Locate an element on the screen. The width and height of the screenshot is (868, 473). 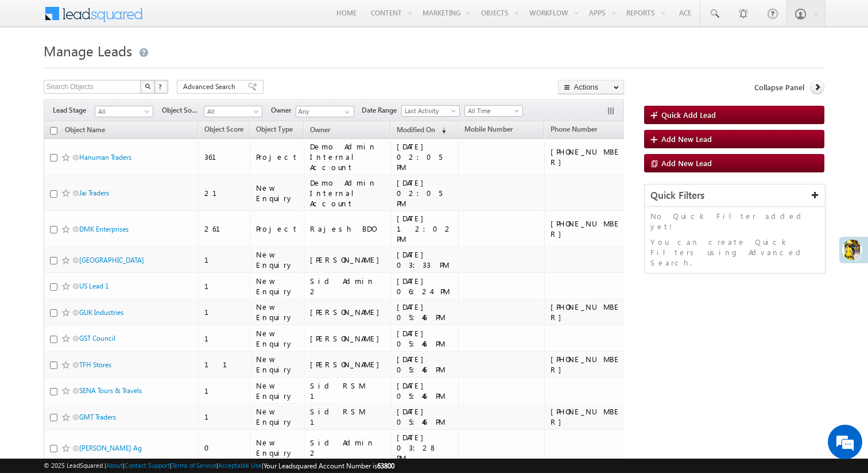
div: Quick Filters is located at coordinates (735, 195).